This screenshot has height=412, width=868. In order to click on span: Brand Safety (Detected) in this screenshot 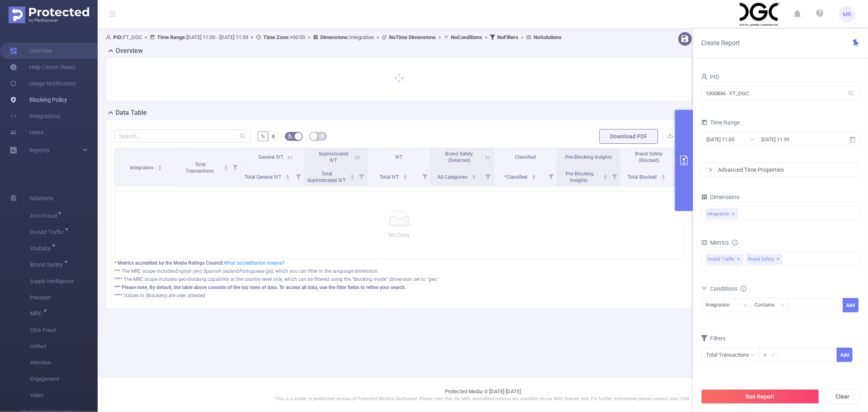, I will do `click(459, 157)`.